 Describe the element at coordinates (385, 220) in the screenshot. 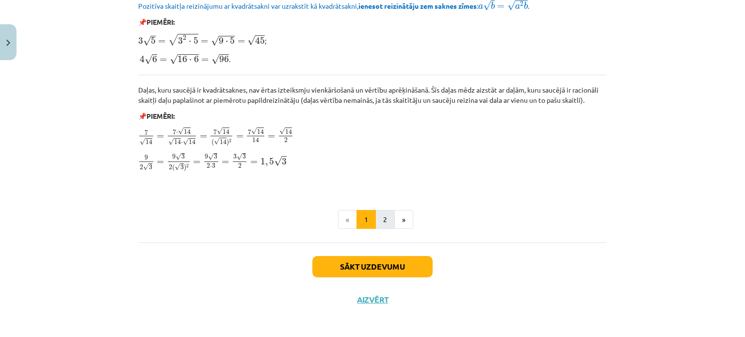

I see `button: 2` at that location.